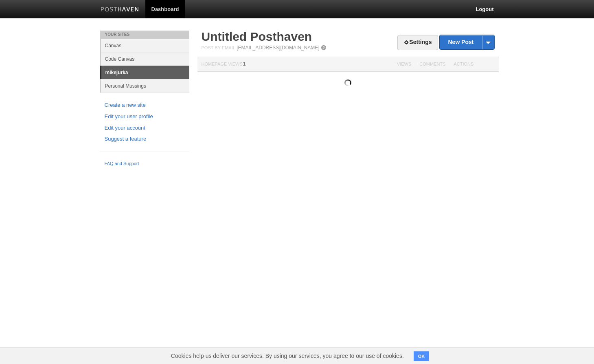 The image size is (594, 364). Describe the element at coordinates (145, 72) in the screenshot. I see `a: mikejurka` at that location.